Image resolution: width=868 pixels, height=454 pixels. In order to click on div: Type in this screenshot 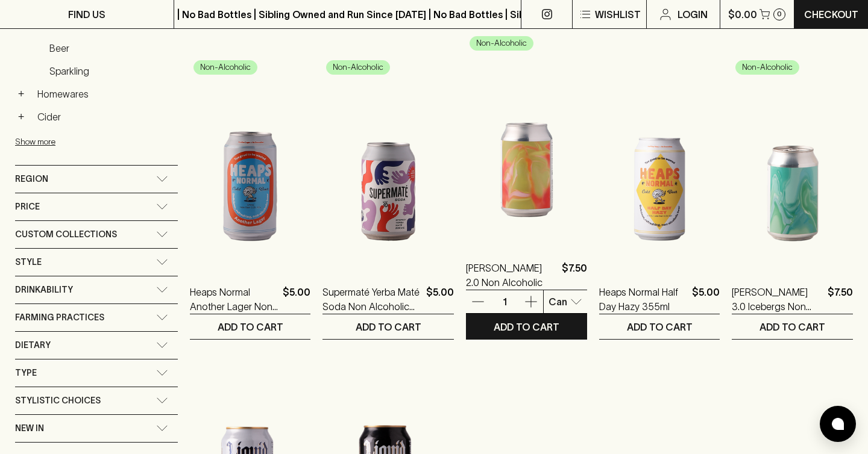, I will do `click(97, 373)`.